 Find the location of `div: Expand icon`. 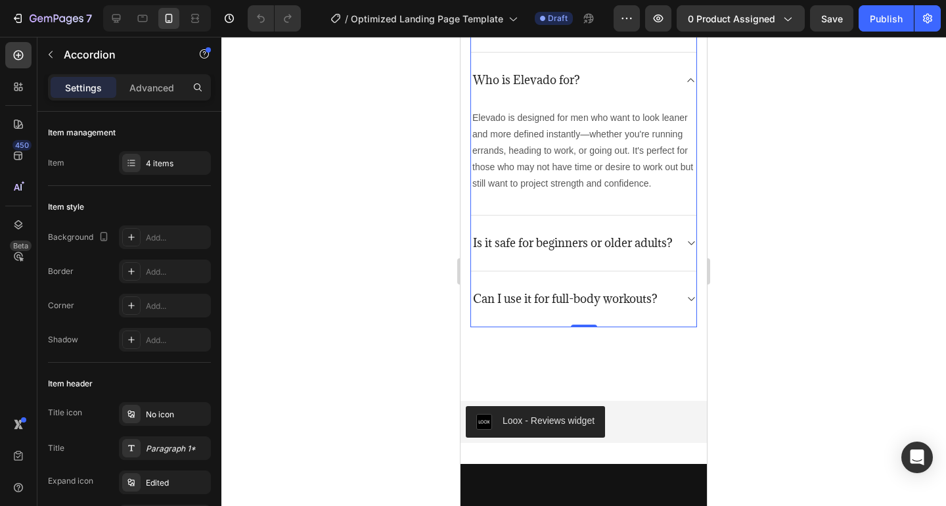

div: Expand icon is located at coordinates (70, 481).